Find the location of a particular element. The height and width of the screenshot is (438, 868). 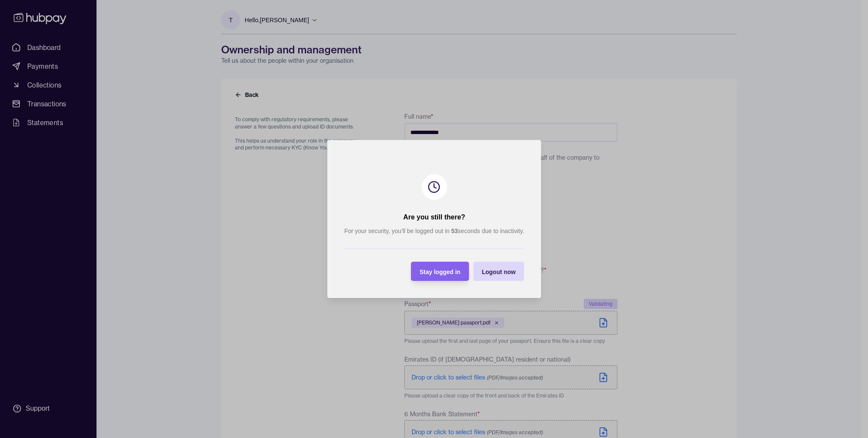

h2: Are you still there? is located at coordinates (434, 217).